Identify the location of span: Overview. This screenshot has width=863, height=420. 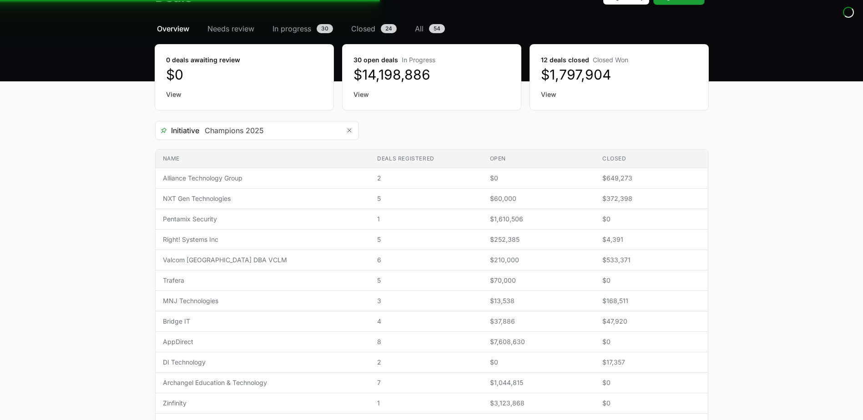
(173, 29).